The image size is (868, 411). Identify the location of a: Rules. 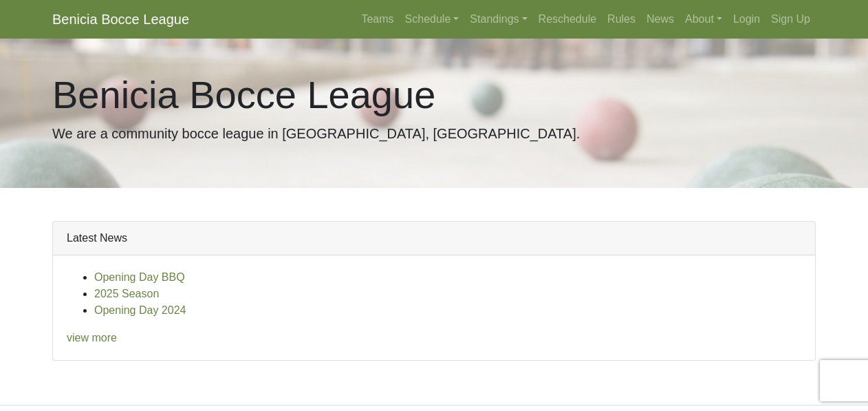
(621, 19).